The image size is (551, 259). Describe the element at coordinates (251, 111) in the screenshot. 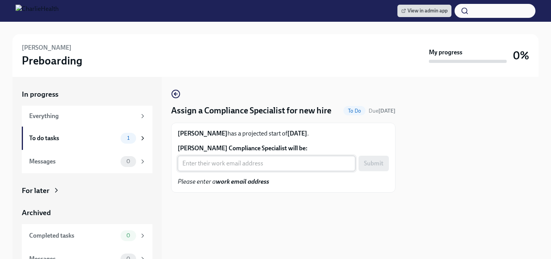

I see `h4: Assign a Compliance Specialist for new hire` at that location.